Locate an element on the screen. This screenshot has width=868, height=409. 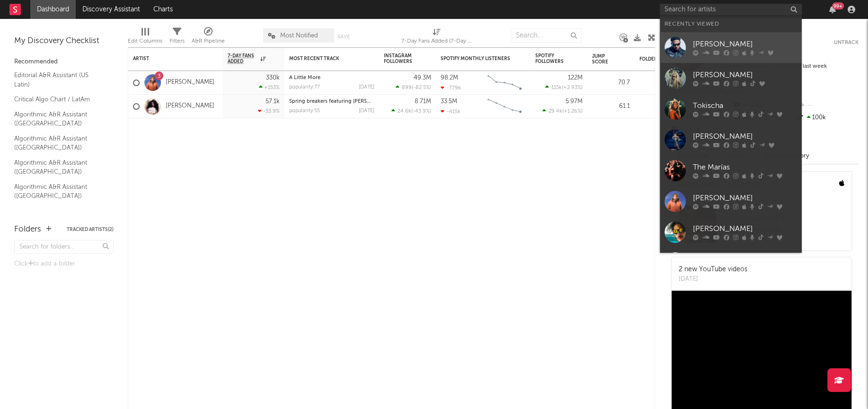
input: Search... is located at coordinates (546, 35).